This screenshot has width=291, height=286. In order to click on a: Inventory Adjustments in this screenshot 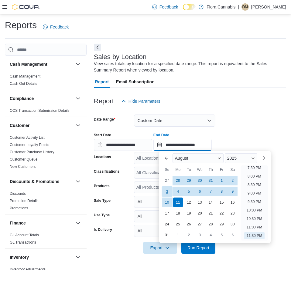, I will do `click(28, 270)`.